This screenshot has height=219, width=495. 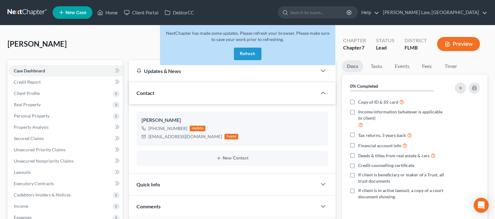 What do you see at coordinates (248, 36) in the screenshot?
I see `span: NextChapter has made some updates. Please refresh your browser. Please make sure to save your wor...` at bounding box center [248, 36].